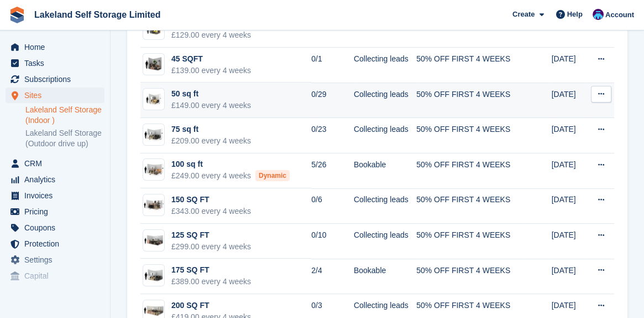  What do you see at coordinates (211, 246) in the screenshot?
I see `div: £299.00 every 4 weeks` at bounding box center [211, 246].